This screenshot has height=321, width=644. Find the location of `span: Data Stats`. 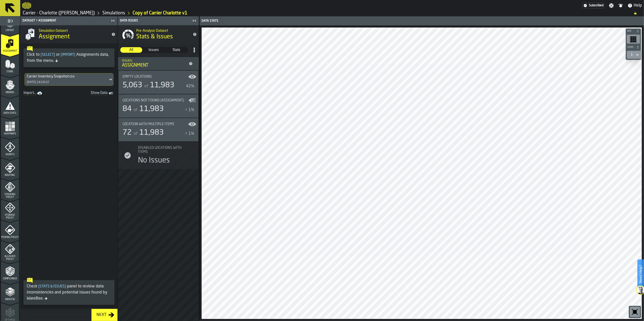

span: Data Stats is located at coordinates (10, 113).